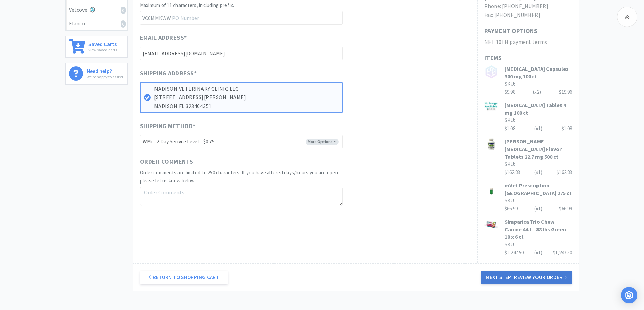  I want to click on h3: Simparica Trio Chew Canine 44.1 - 88 lbs Green 10 x 6 ct, so click(538, 229).